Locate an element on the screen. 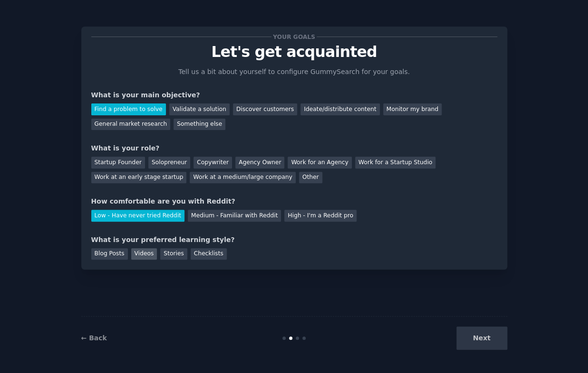  div: What is your main objective? is located at coordinates (294, 95).